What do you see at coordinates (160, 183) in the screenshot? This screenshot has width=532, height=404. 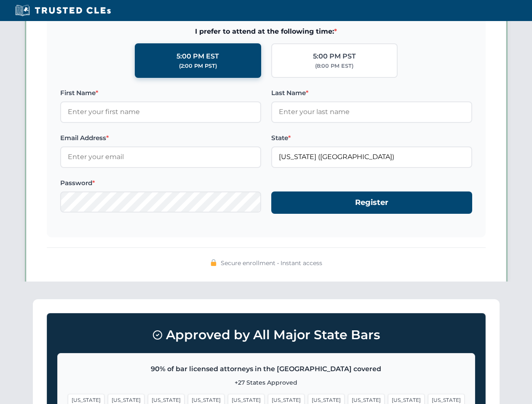 I see `label: Password` at bounding box center [160, 183].